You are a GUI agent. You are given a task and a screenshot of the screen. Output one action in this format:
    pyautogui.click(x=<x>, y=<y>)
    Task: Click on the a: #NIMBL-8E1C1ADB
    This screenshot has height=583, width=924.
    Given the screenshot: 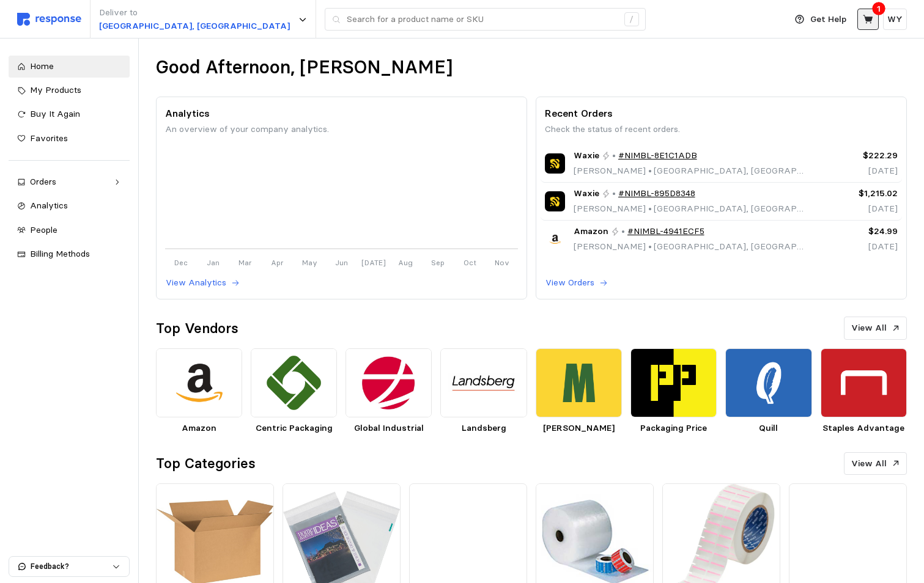 What is the action you would take?
    pyautogui.click(x=658, y=156)
    